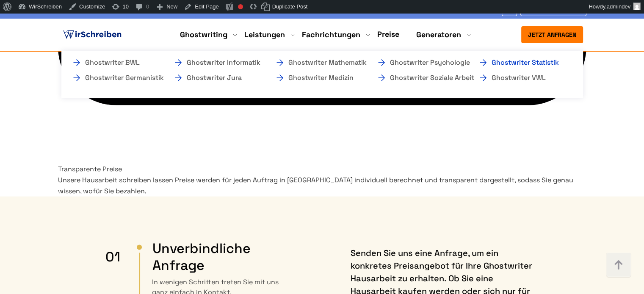 Image resolution: width=644 pixels, height=294 pixels. I want to click on a: Ghostwriter Statistik, so click(520, 62).